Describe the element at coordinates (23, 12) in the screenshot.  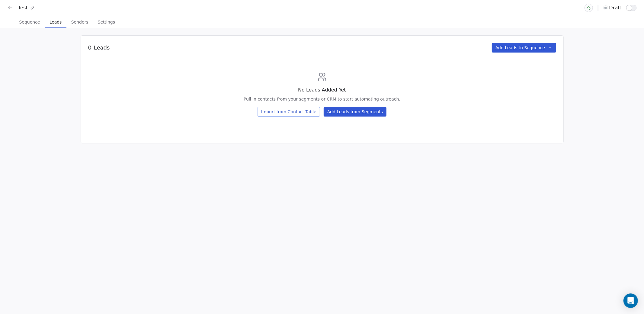
I see `div: v 4.0.25` at that location.